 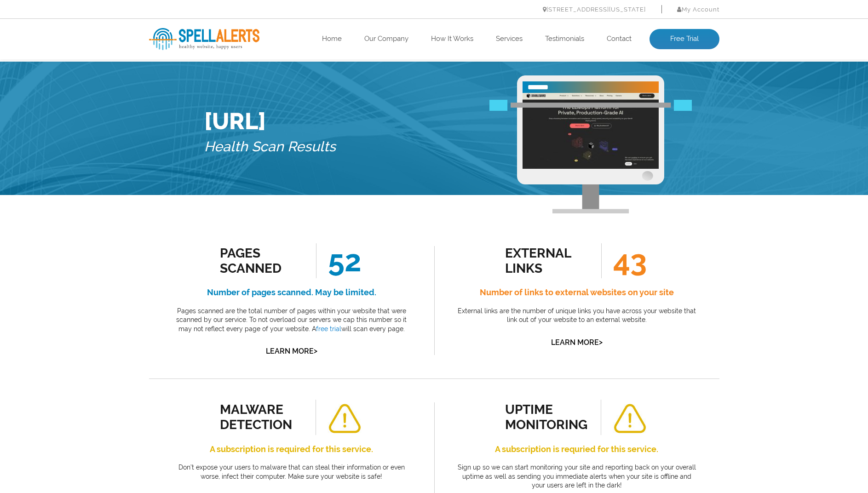 What do you see at coordinates (547, 261) in the screenshot?
I see `div: external links` at bounding box center [547, 261].